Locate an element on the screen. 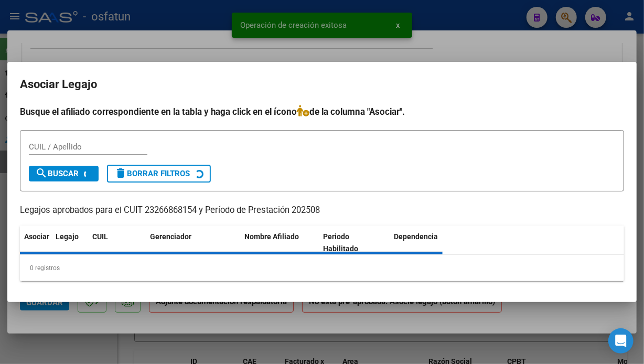  datatable-header-cell: CUIL is located at coordinates (117, 243).